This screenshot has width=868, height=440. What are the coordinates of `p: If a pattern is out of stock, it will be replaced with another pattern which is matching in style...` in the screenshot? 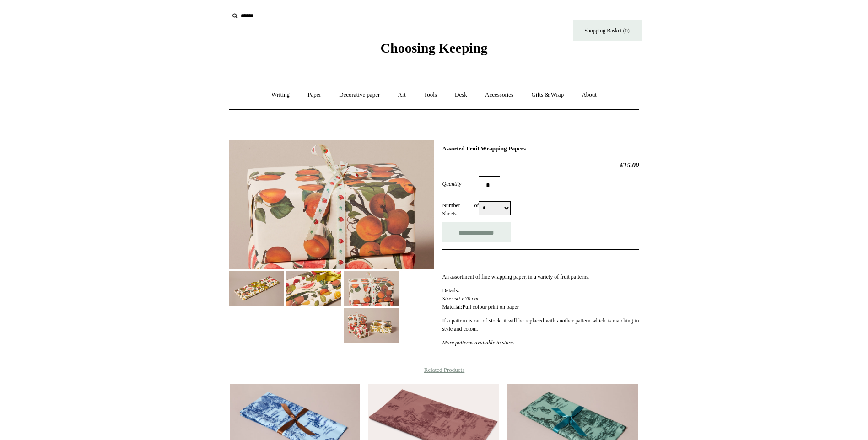 It's located at (540, 325).